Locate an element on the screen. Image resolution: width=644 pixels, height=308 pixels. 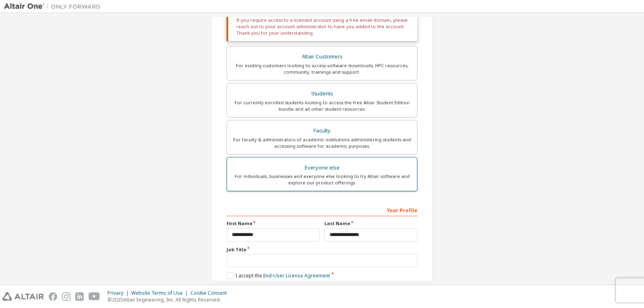
div: Everyone else is located at coordinates (322, 168).